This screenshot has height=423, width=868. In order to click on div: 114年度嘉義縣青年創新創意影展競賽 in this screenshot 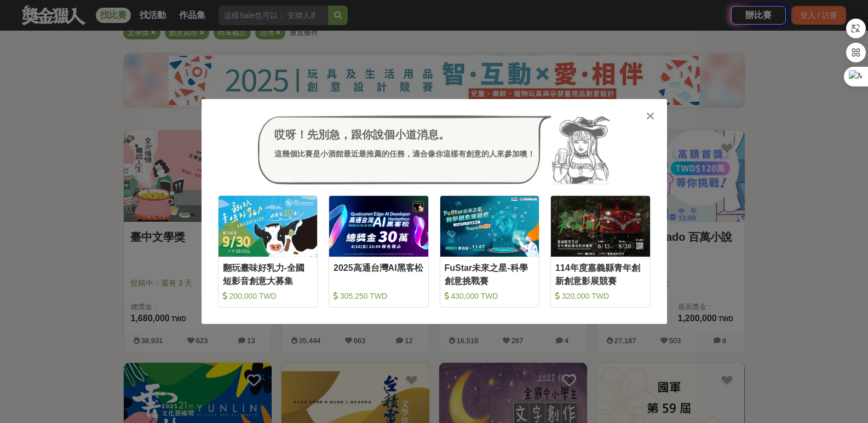, I will do `click(600, 274)`.